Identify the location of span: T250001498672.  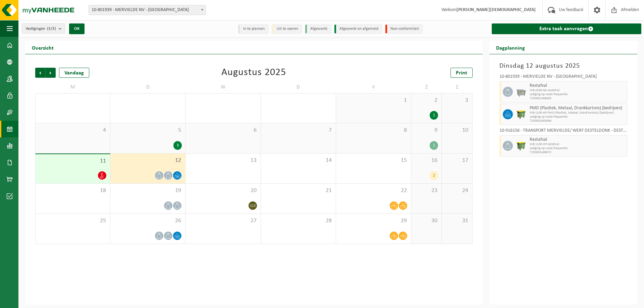
(577, 152).